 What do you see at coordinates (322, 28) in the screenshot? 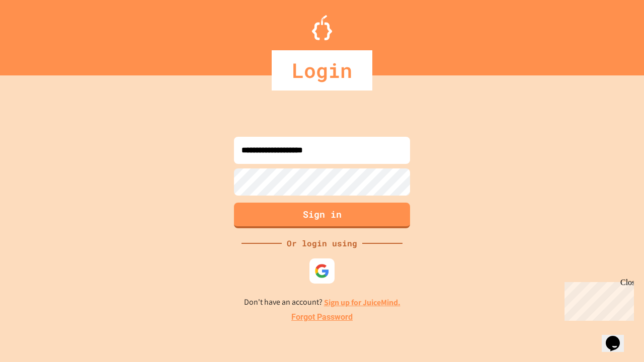
I see `img: Logo.svg` at bounding box center [322, 28].